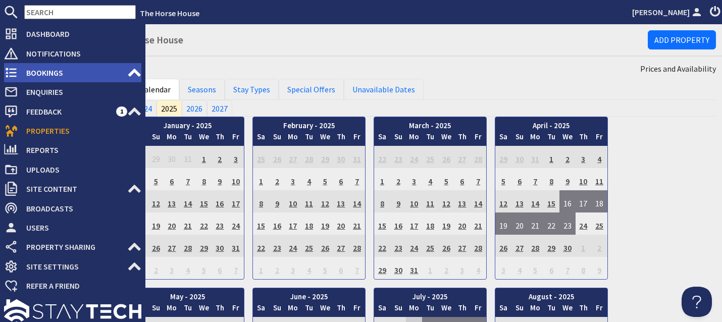 The height and width of the screenshot is (322, 722). What do you see at coordinates (155, 89) in the screenshot?
I see `a: Calendar` at bounding box center [155, 89].